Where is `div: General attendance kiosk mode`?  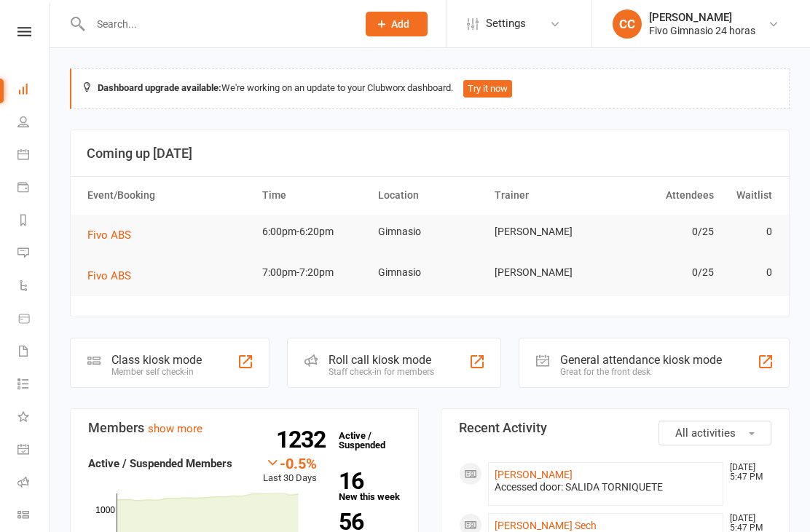 div: General attendance kiosk mode is located at coordinates (641, 360).